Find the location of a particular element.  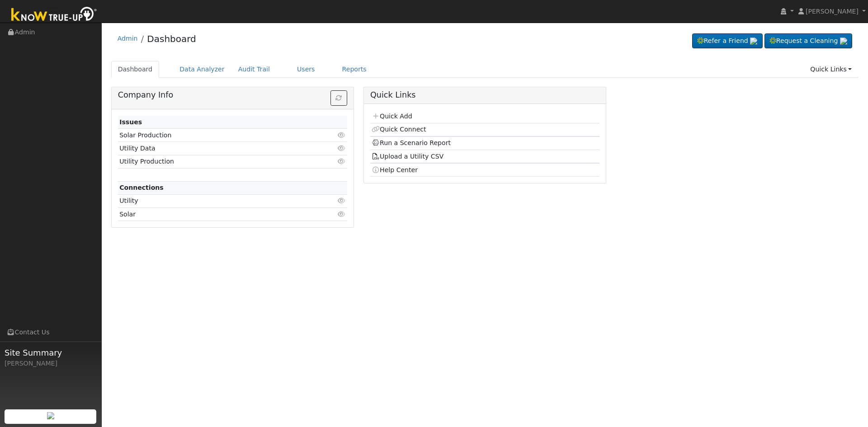

h5: Company Info is located at coordinates (232, 95).